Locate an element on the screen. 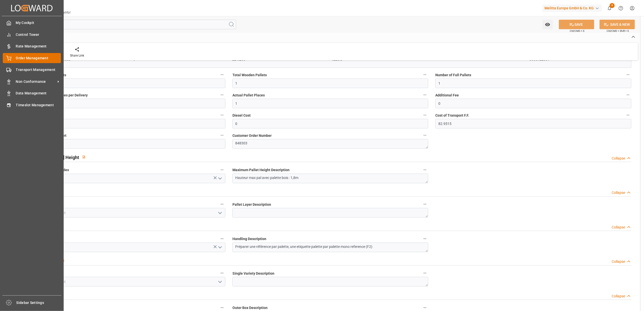 The width and height of the screenshot is (644, 311). textarea: Préparer une référence par palette, une etiquette palette par palette mono reference (F2) is located at coordinates (330, 248).